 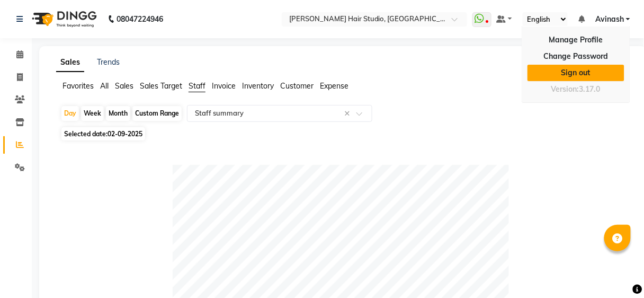 I want to click on span: Clear all, so click(x=348, y=113).